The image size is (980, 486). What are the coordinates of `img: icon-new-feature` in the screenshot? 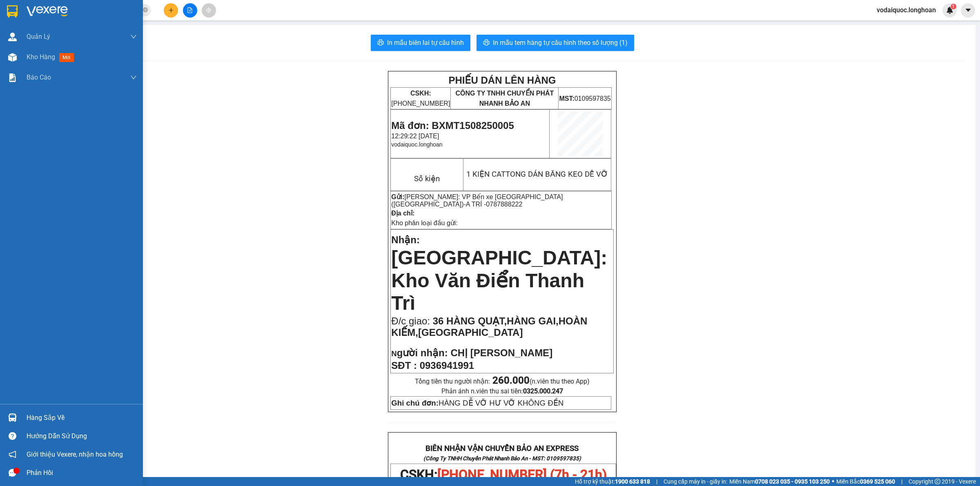 It's located at (949, 10).